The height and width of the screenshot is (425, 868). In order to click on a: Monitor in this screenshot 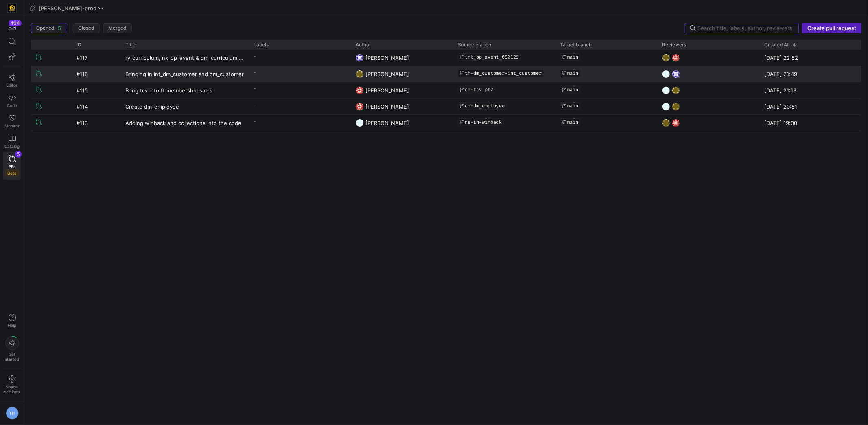, I will do `click(12, 121)`.